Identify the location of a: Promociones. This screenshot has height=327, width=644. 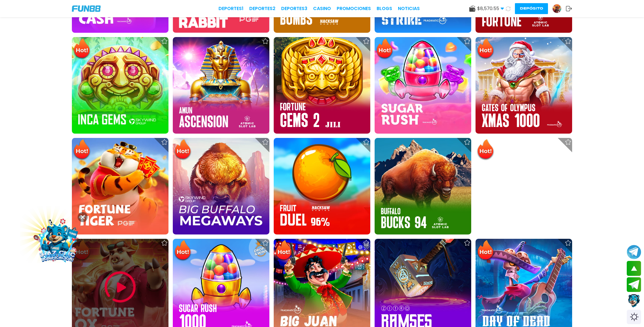
(354, 9).